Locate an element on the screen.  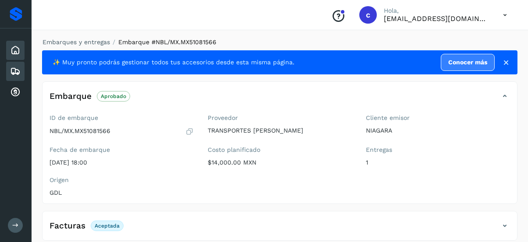
div: Embarques is located at coordinates (15, 71).